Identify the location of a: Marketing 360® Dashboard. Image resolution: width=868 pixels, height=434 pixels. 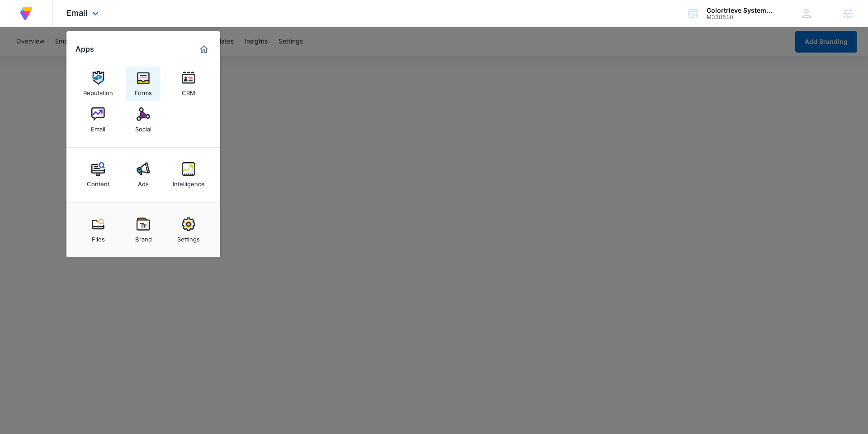
(204, 49).